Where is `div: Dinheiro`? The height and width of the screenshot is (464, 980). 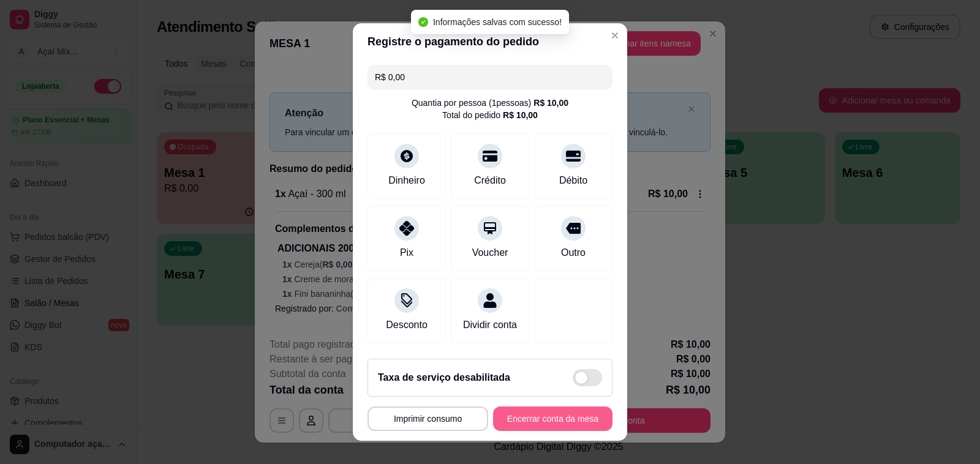
div: Dinheiro is located at coordinates (407, 180).